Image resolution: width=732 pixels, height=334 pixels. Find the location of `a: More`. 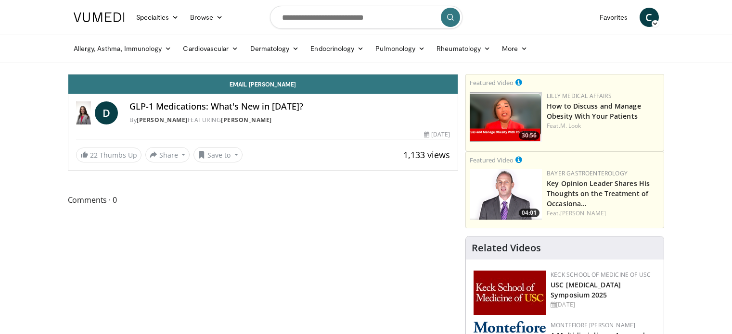

a: More is located at coordinates (514, 49).